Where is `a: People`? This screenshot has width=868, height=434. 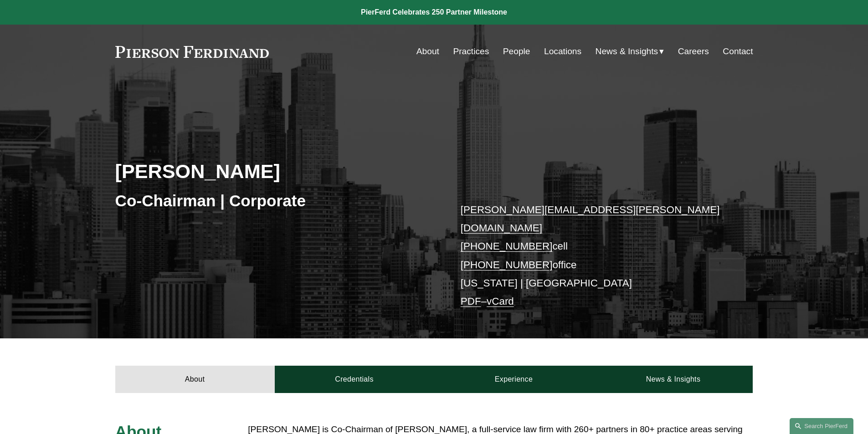
a: People is located at coordinates (517, 52).